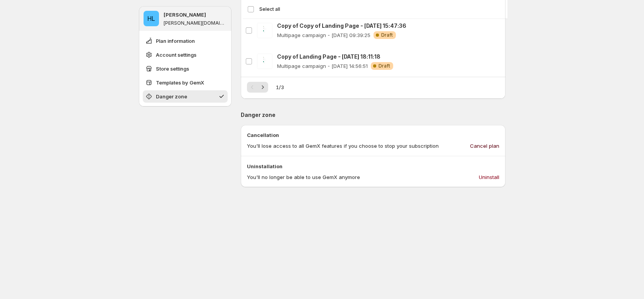  What do you see at coordinates (265, 62) in the screenshot?
I see `img: Copy of Landing Page - Jun 25, 18:11:18` at bounding box center [265, 62].